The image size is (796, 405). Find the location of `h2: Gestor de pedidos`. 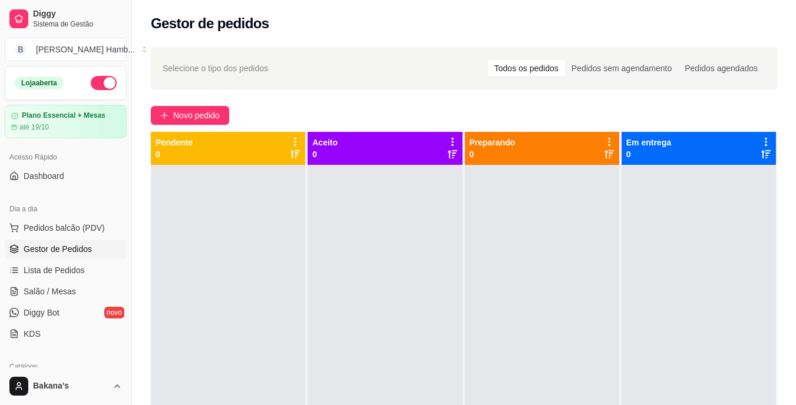

h2: Gestor de pedidos is located at coordinates (210, 24).